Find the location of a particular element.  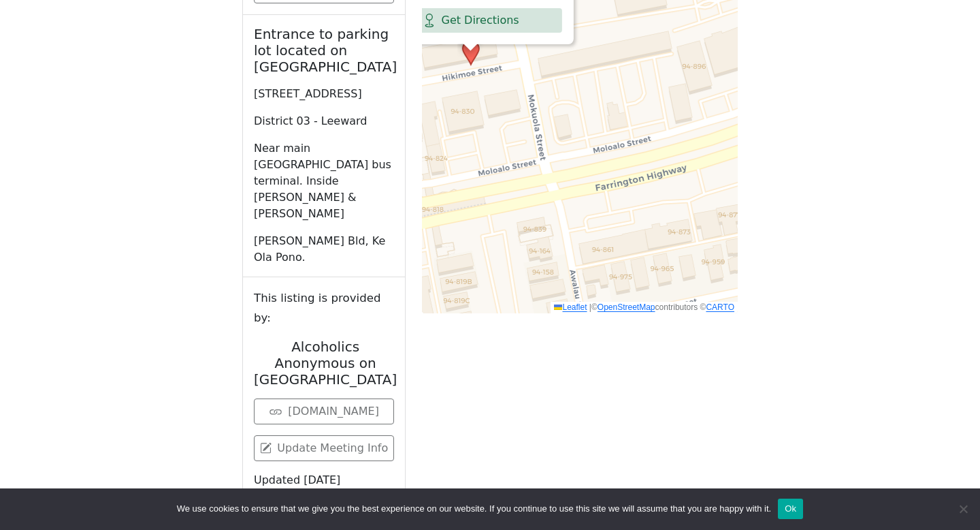

span: No is located at coordinates (963, 508).